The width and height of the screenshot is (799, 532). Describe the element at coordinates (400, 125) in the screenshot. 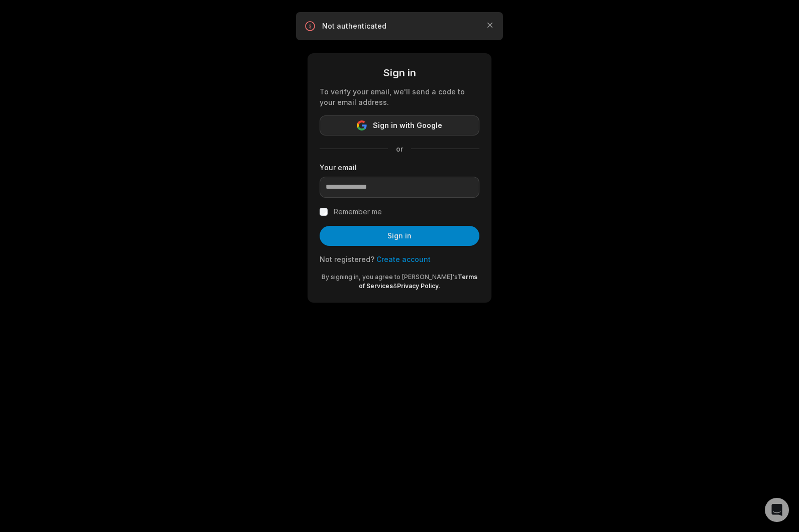

I see `button: Sign in with Google` at that location.